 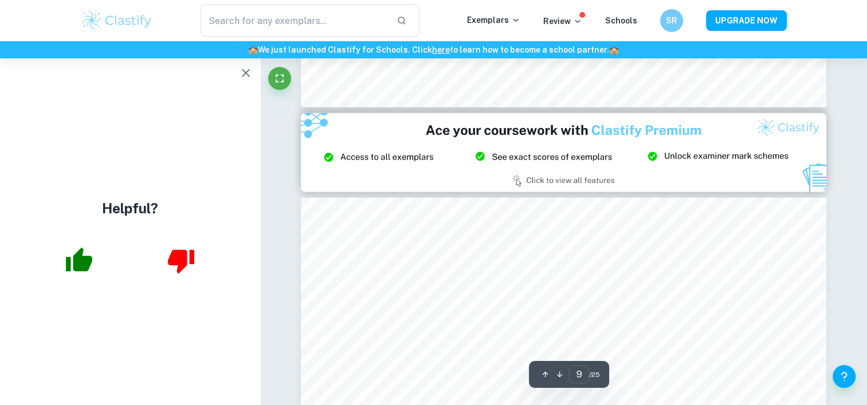 I want to click on h6: SR, so click(x=671, y=21).